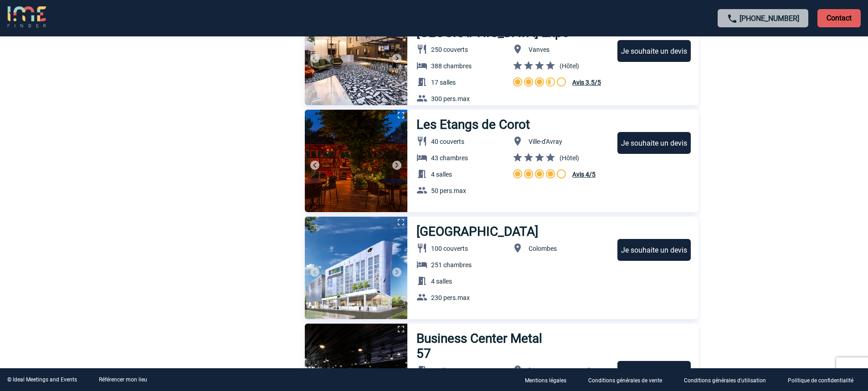 The image size is (868, 391). What do you see at coordinates (549, 380) in the screenshot?
I see `a: Mentions légales` at bounding box center [549, 380].